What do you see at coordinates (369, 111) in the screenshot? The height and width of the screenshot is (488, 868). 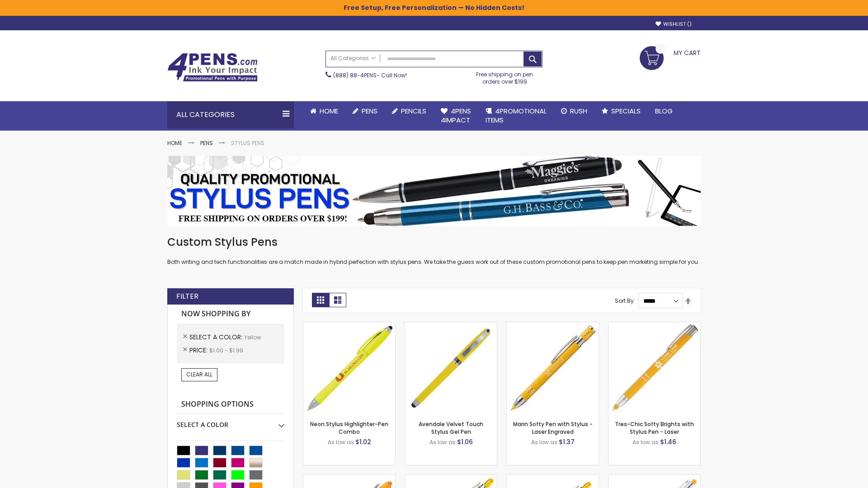 I see `span: Pens` at bounding box center [369, 111].